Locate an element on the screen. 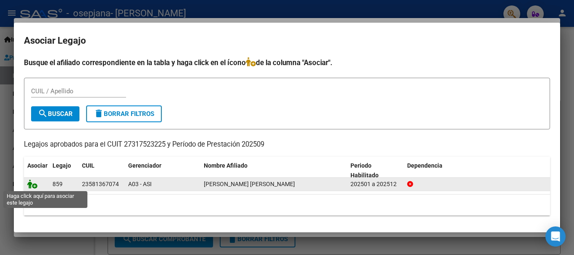 The image size is (574, 255). span: Legajo is located at coordinates (62, 165).